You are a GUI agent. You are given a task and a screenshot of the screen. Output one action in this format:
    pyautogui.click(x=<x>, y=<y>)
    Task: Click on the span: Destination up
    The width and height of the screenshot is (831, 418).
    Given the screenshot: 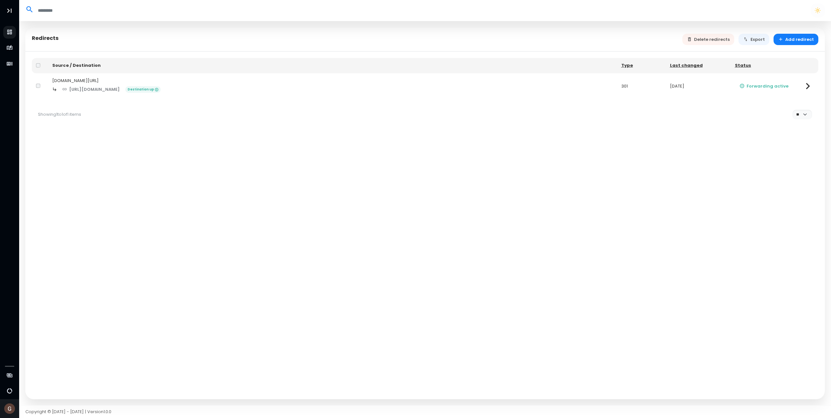 What is the action you would take?
    pyautogui.click(x=143, y=90)
    